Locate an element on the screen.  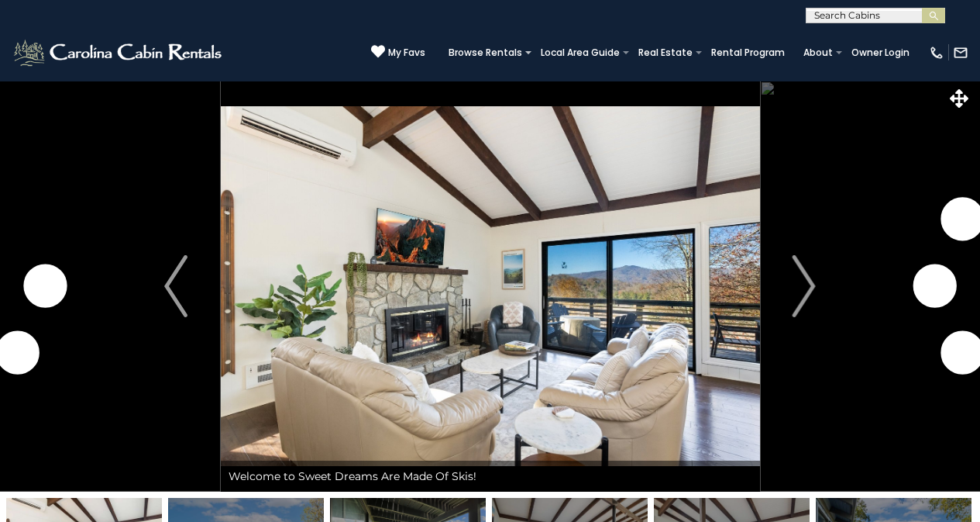
a: Rental Program is located at coordinates (748, 52).